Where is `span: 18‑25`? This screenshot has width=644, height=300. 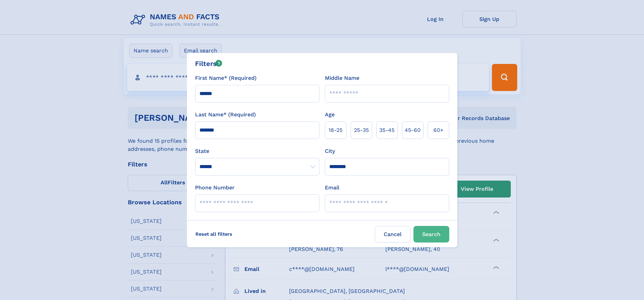 span: 18‑25 is located at coordinates (335, 130).